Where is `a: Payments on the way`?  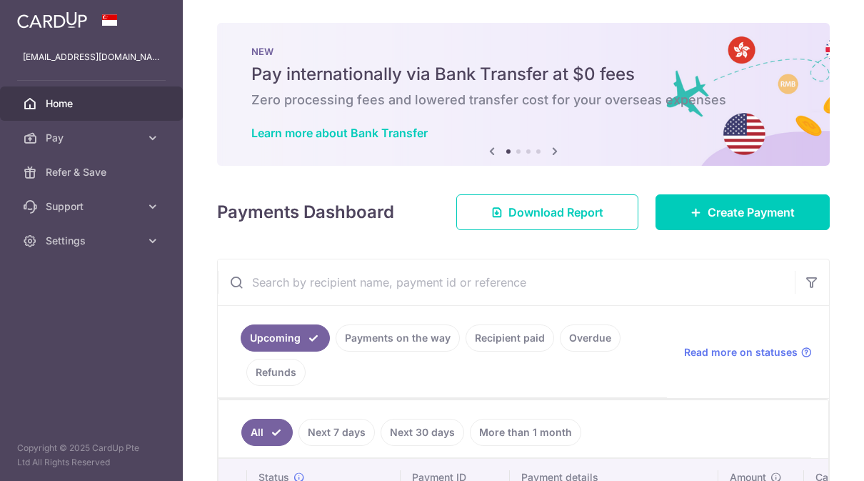
a: Payments on the way is located at coordinates (398, 338).